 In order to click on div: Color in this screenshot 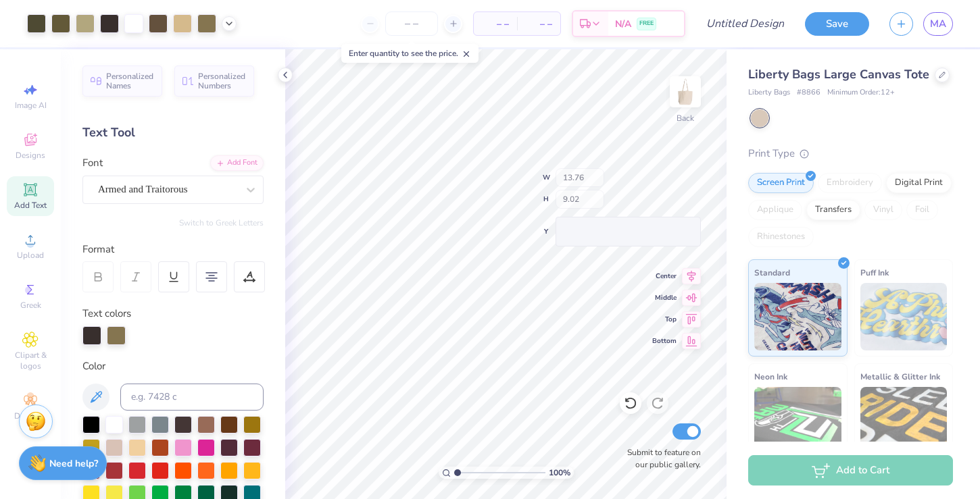, I will do `click(173, 366)`.